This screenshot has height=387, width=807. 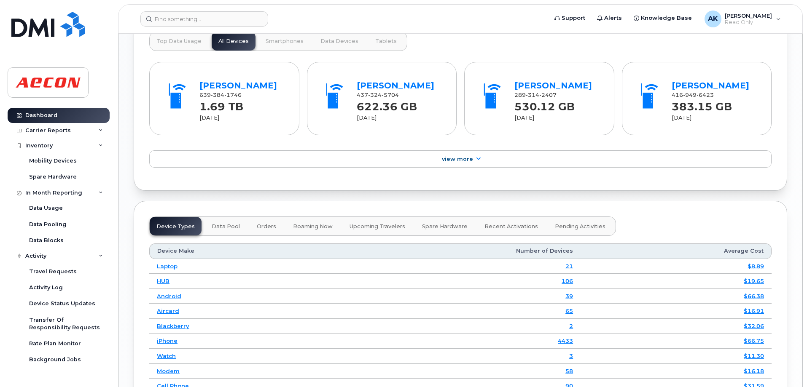 I want to click on th: Average Cost, so click(x=676, y=251).